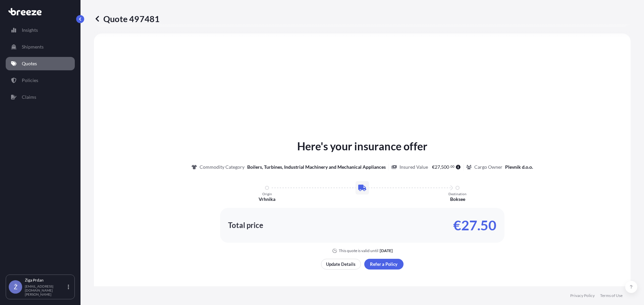 This screenshot has width=644, height=305. I want to click on p: Cargo Owner, so click(488, 167).